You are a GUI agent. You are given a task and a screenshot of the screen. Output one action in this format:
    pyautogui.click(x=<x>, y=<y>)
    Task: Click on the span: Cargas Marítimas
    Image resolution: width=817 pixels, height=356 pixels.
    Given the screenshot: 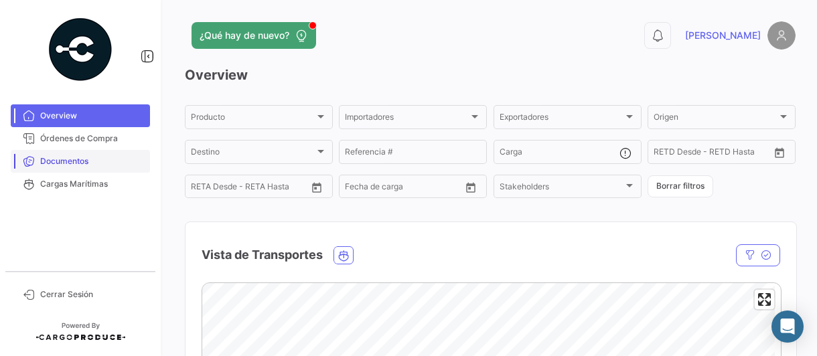 What is the action you would take?
    pyautogui.click(x=92, y=184)
    